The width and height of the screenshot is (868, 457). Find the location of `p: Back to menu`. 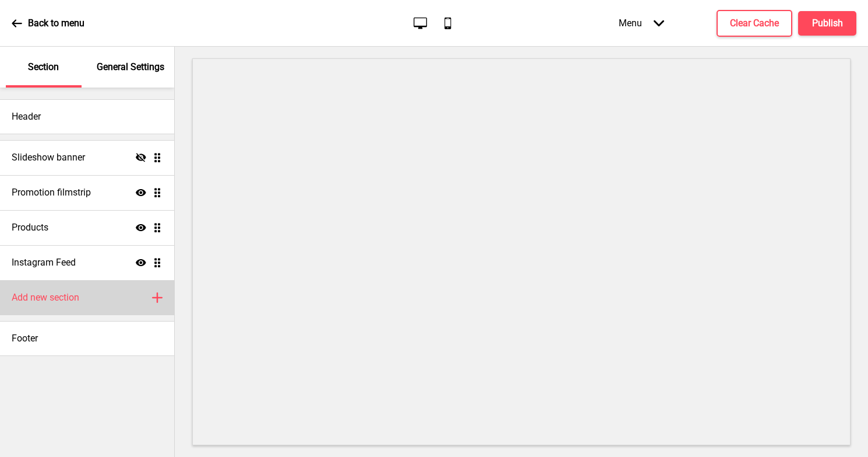

p: Back to menu is located at coordinates (56, 23).